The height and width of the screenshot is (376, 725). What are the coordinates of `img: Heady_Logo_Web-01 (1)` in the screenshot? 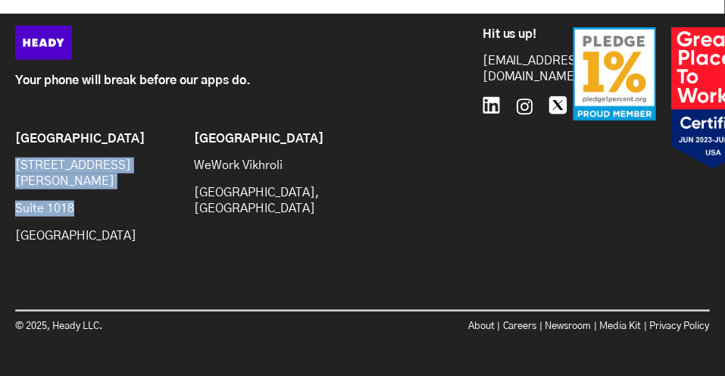 It's located at (43, 42).